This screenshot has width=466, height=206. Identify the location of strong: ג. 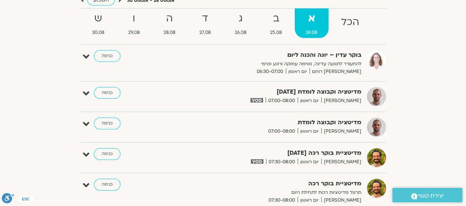
(240, 18).